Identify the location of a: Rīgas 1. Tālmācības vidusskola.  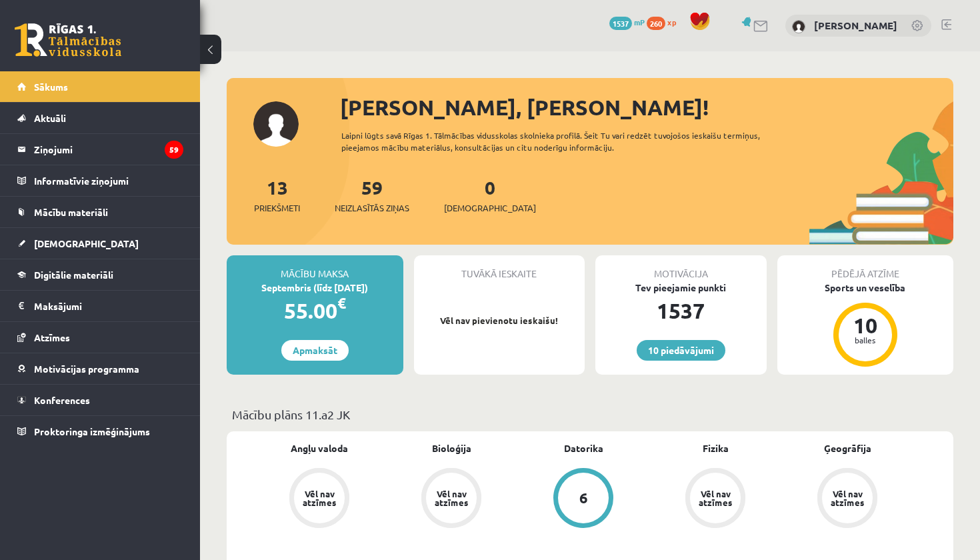
(68, 40).